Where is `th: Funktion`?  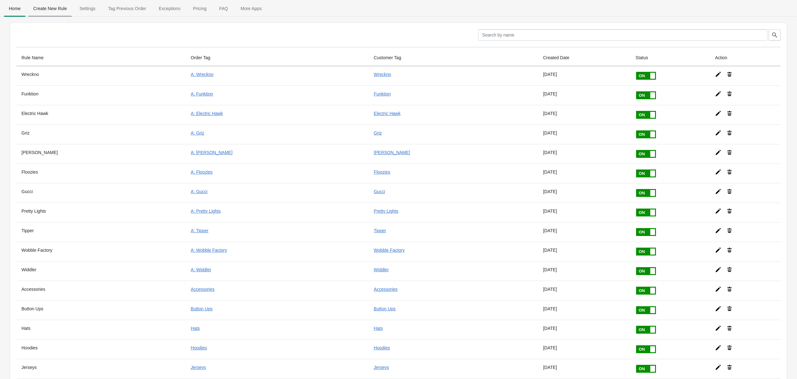 th: Funktion is located at coordinates (101, 95).